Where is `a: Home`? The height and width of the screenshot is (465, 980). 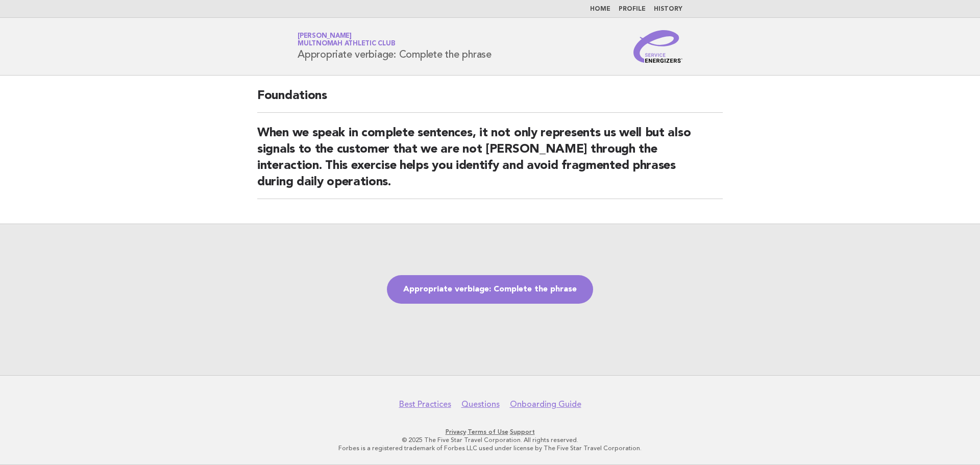 a: Home is located at coordinates (600, 9).